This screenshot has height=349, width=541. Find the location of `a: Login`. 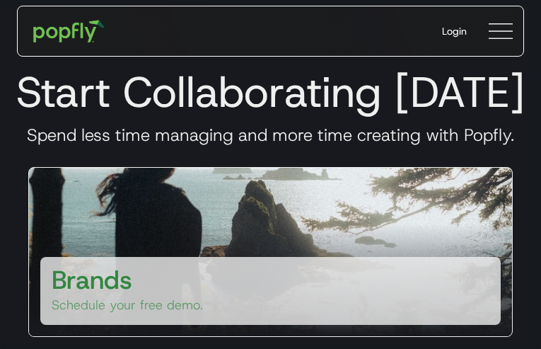

a: Login is located at coordinates (454, 31).